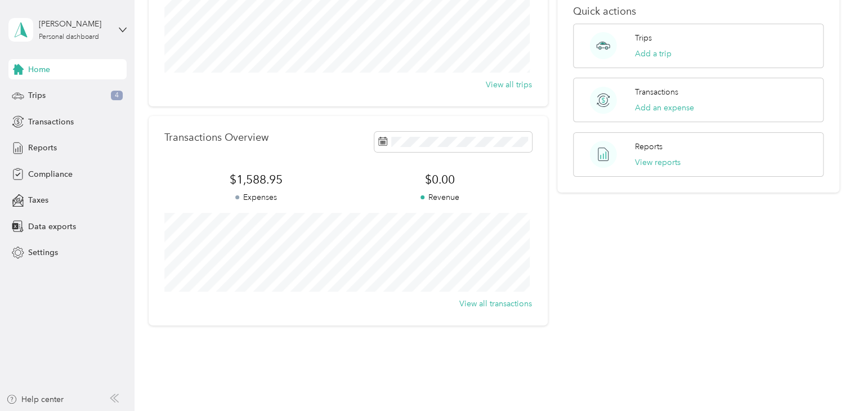 This screenshot has width=859, height=411. I want to click on span: Taxes, so click(38, 200).